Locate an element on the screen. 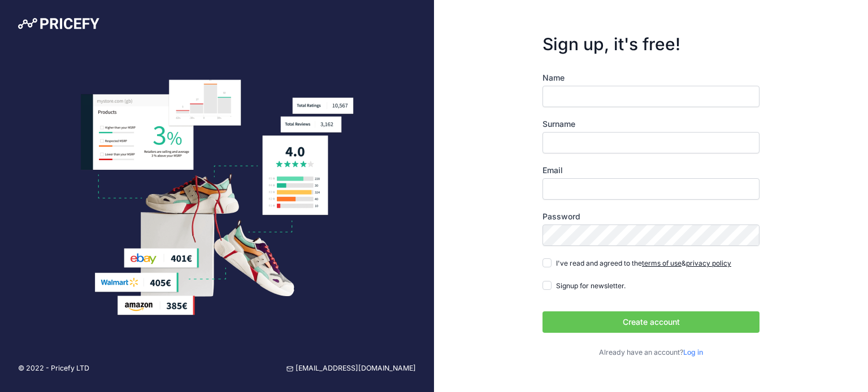  label: Password is located at coordinates (651, 217).